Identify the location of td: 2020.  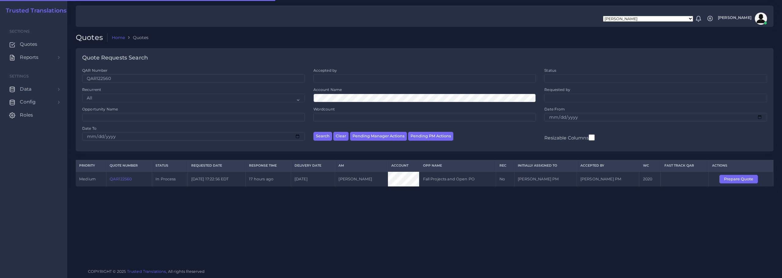
(650, 179).